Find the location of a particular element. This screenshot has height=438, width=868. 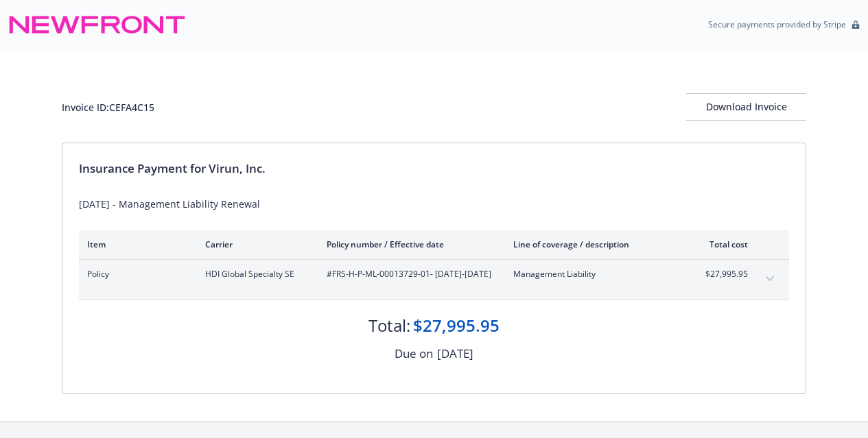

div: $27,995.95 is located at coordinates (456, 325).